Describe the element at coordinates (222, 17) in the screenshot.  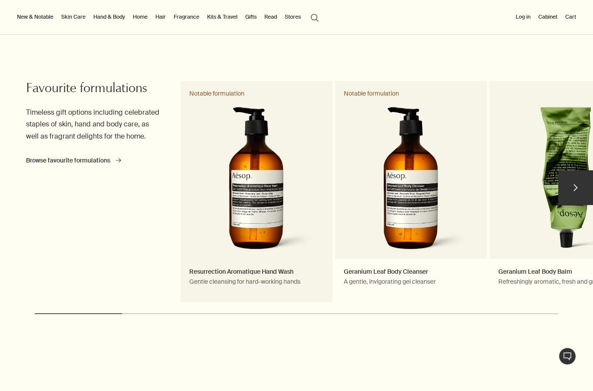
I see `a: Kits & Travel` at that location.